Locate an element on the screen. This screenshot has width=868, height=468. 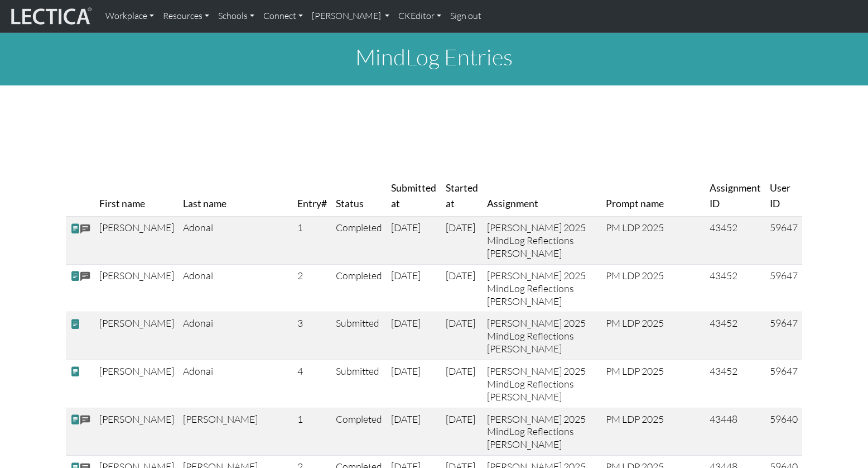
th: Entry# is located at coordinates (312, 196).